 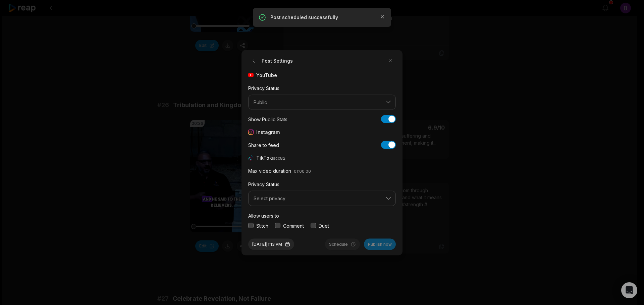 What do you see at coordinates (322, 199) in the screenshot?
I see `button: Select privacy` at bounding box center [322, 199].